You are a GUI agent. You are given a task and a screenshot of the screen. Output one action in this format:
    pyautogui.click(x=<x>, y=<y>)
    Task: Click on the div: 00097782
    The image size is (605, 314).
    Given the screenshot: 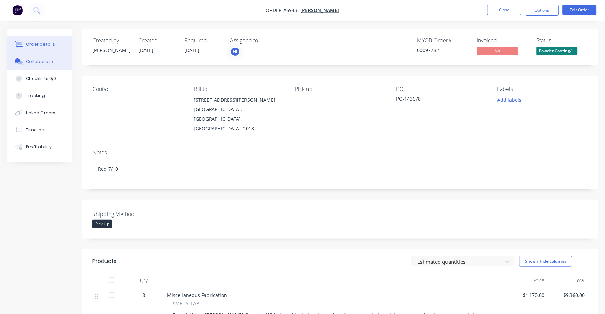 What is the action you would take?
    pyautogui.click(x=443, y=50)
    